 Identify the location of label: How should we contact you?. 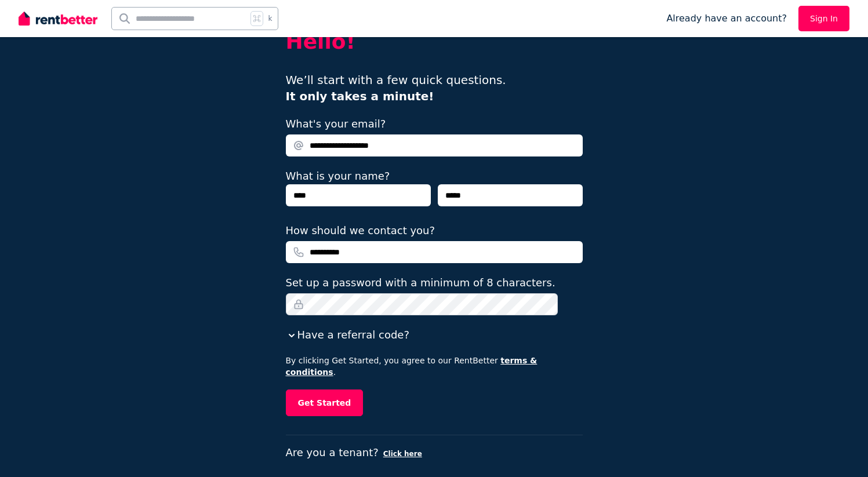
(361, 231).